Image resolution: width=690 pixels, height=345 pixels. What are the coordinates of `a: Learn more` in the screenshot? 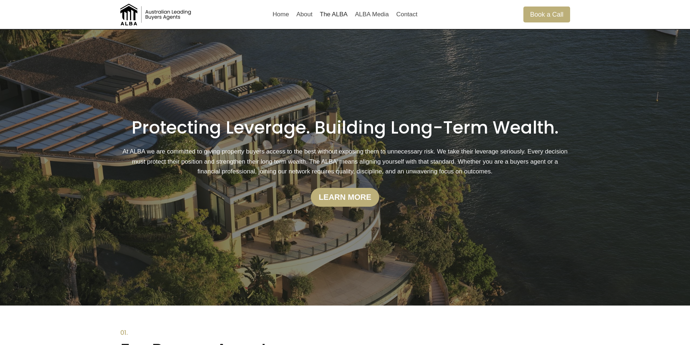 It's located at (345, 197).